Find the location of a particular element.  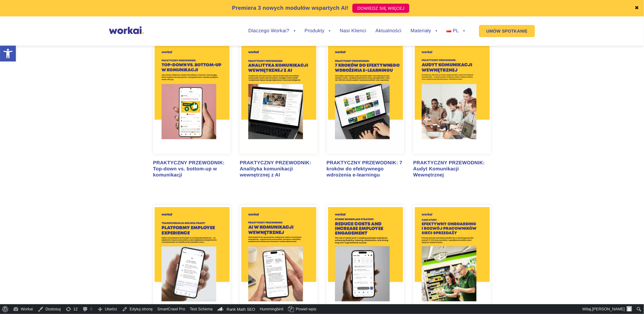

a: Nasi Klienci is located at coordinates (353, 31).